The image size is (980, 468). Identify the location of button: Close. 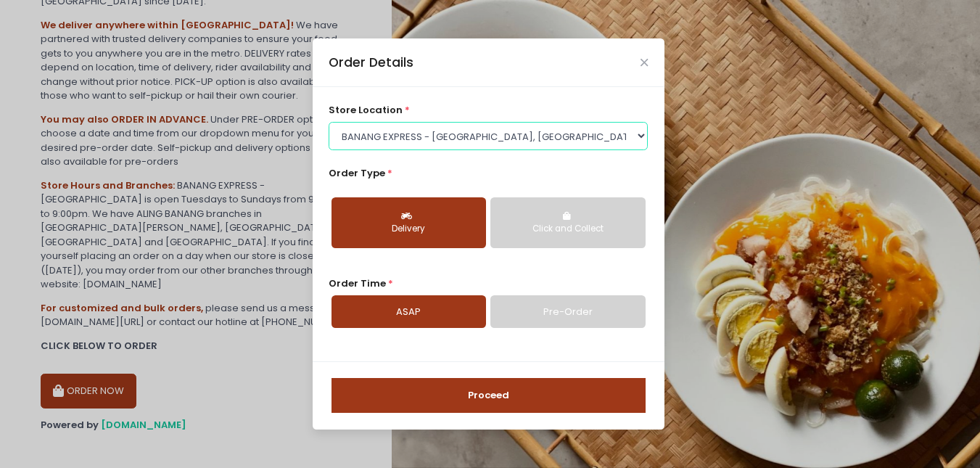
(644, 62).